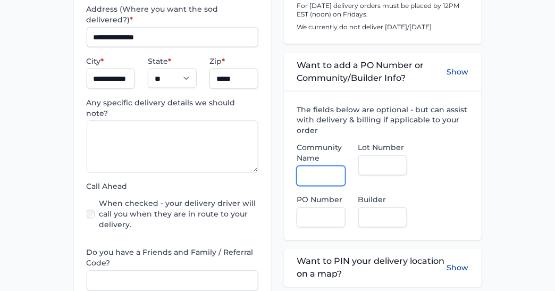 The width and height of the screenshot is (555, 291). I want to click on label: When checked - your delivery driver will call you when they are in route to your delivery., so click(178, 214).